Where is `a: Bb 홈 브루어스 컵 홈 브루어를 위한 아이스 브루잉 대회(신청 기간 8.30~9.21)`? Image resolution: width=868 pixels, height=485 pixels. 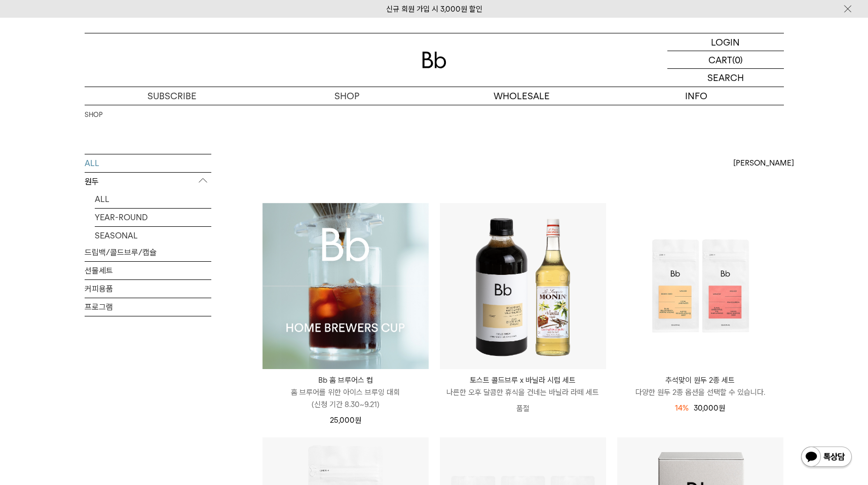
a: Bb 홈 브루어스 컵 홈 브루어를 위한 아이스 브루잉 대회(신청 기간 8.30~9.21) is located at coordinates (346, 393).